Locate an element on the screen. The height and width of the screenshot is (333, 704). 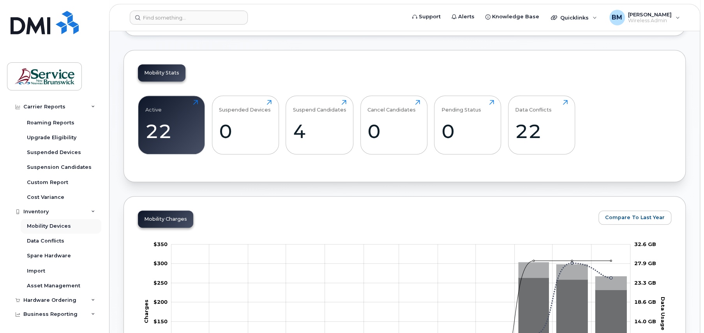
div: Suspend Candidates is located at coordinates (319, 106).